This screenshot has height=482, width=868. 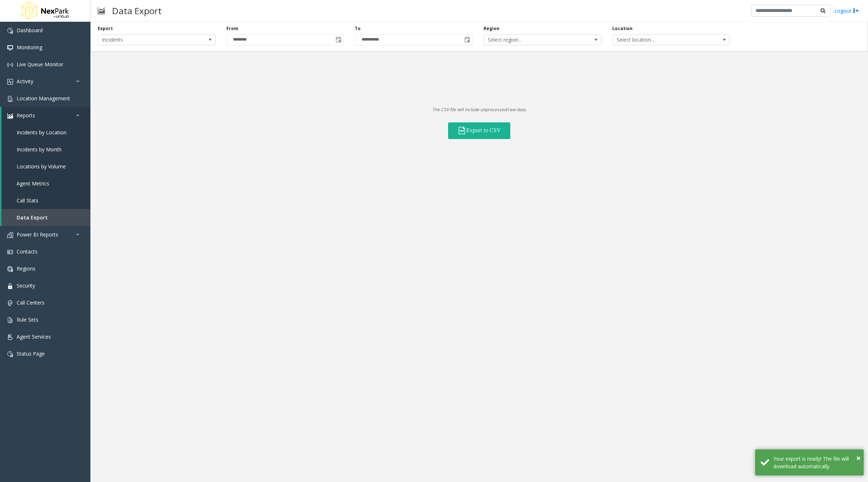 I want to click on span: Incidents by Location, so click(x=42, y=132).